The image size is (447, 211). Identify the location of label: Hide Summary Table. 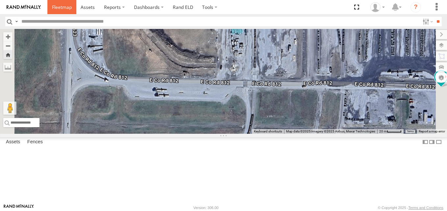
(438, 142).